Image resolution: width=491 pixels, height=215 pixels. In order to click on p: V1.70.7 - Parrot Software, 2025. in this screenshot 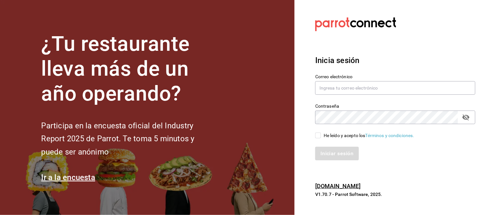, I will do `click(395, 195)`.